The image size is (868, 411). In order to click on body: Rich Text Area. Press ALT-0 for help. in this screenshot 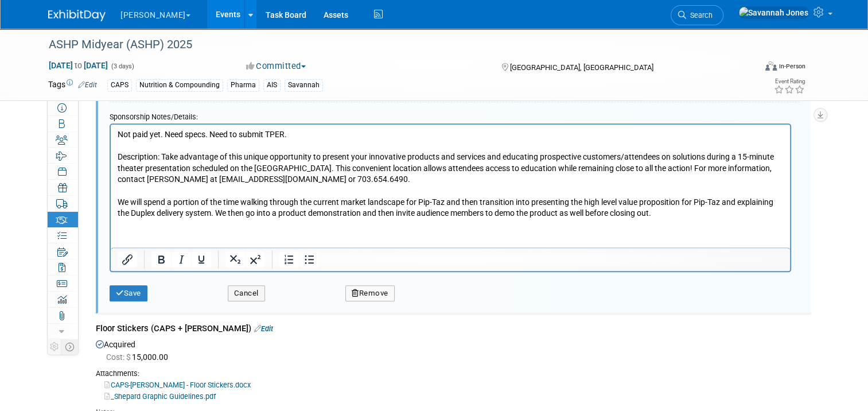, I will do `click(340, 49)`.